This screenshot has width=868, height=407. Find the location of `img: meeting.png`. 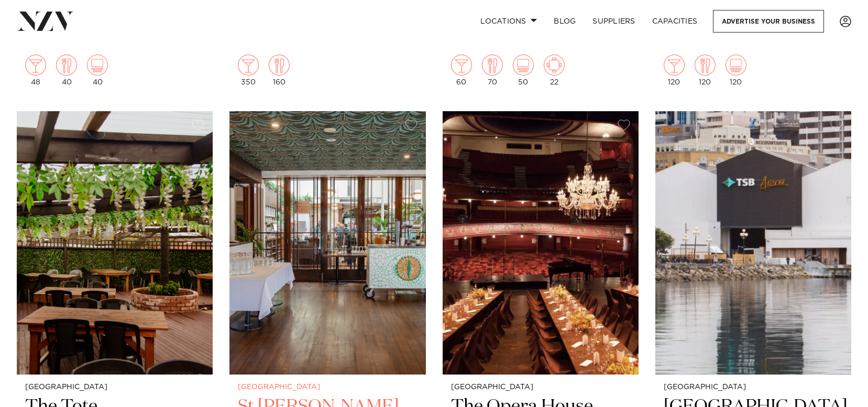

img: meeting.png is located at coordinates (554, 65).